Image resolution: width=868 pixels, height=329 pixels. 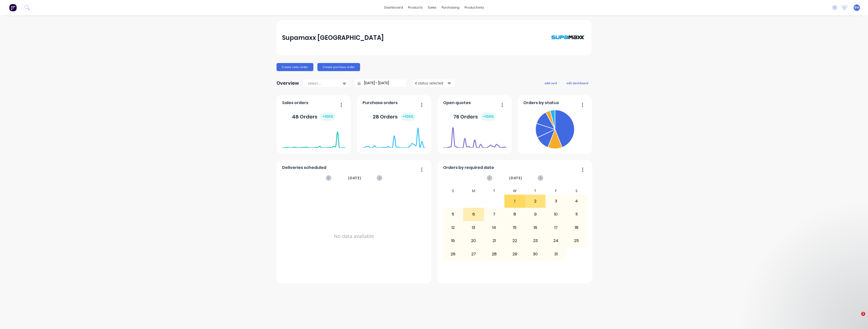 What do you see at coordinates (13, 8) in the screenshot?
I see `img: Factory` at bounding box center [13, 8].